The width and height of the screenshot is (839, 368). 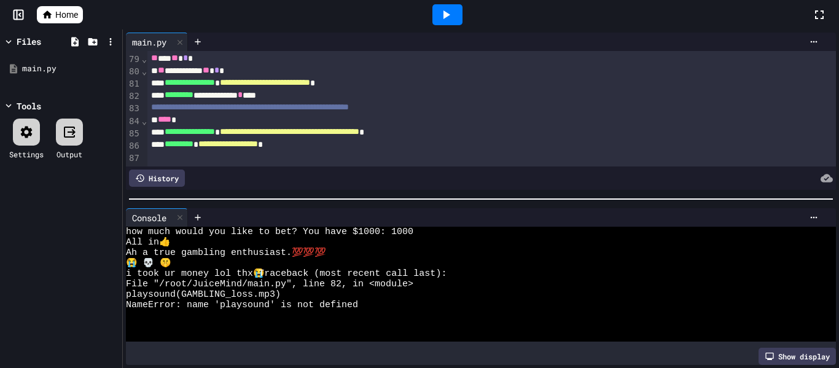 What do you see at coordinates (133, 122) in the screenshot?
I see `div: 84` at bounding box center [133, 122].